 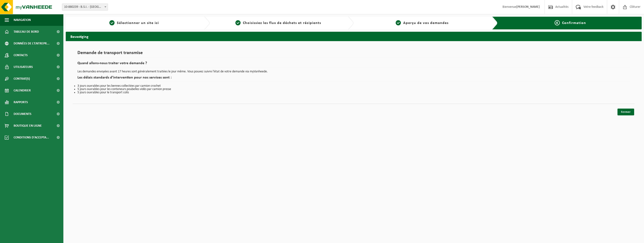 What do you see at coordinates (112, 23) in the screenshot?
I see `span: 1` at bounding box center [112, 23].